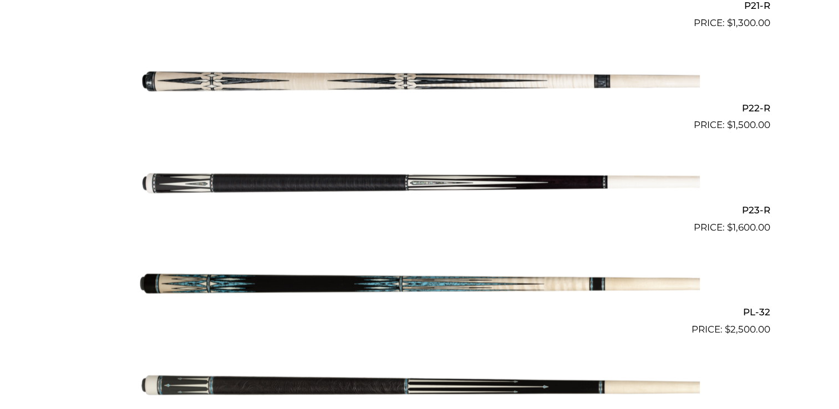 The height and width of the screenshot is (409, 839). Describe the element at coordinates (420, 210) in the screenshot. I see `h2: P23-R` at that location.